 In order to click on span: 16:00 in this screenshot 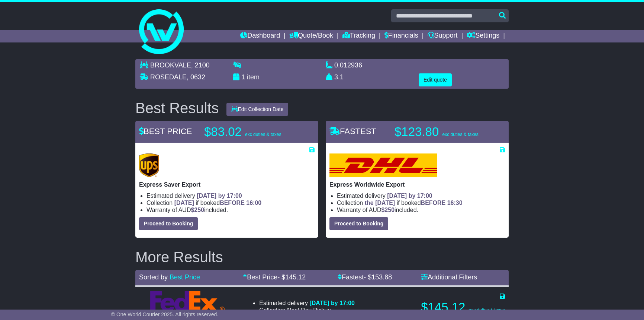, I will do `click(254, 202)`.